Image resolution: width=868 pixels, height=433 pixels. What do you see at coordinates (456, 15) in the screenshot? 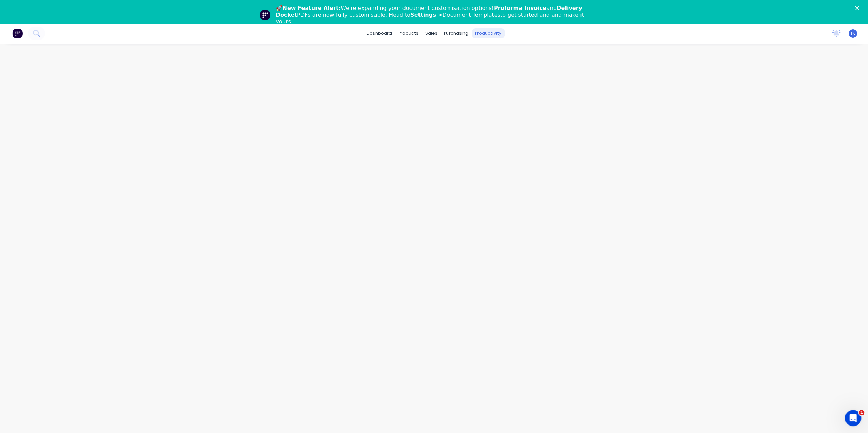
I see `b: Settings >` at bounding box center [456, 15].